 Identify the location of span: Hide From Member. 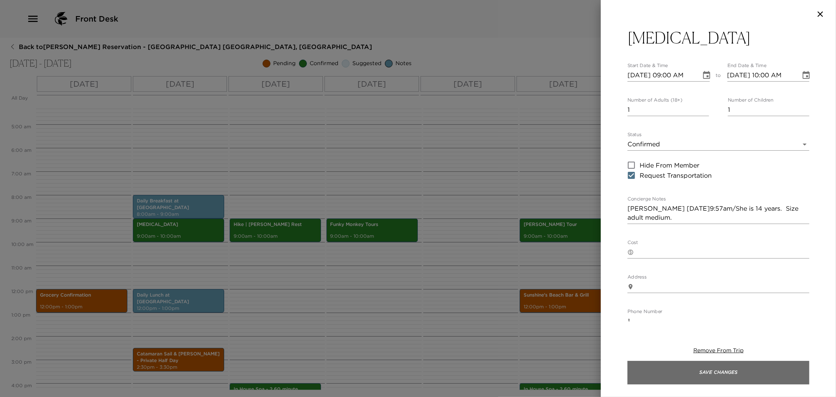
(670, 165).